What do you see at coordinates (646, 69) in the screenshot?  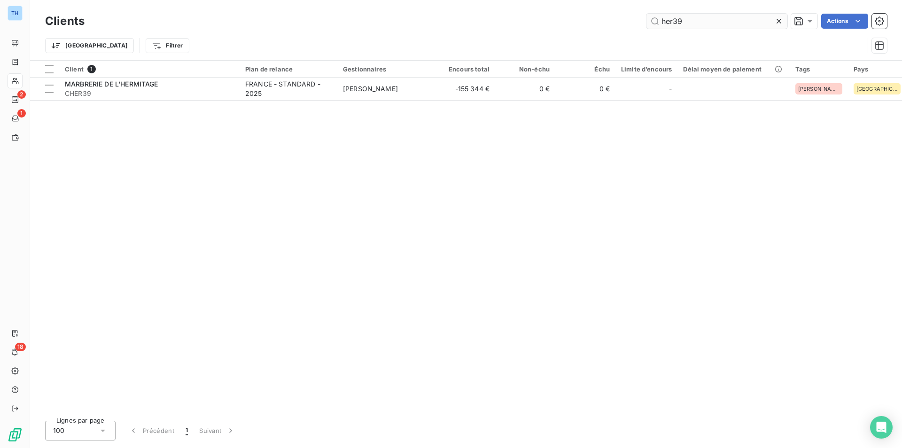 I see `div: Limite d’encours` at bounding box center [646, 69].